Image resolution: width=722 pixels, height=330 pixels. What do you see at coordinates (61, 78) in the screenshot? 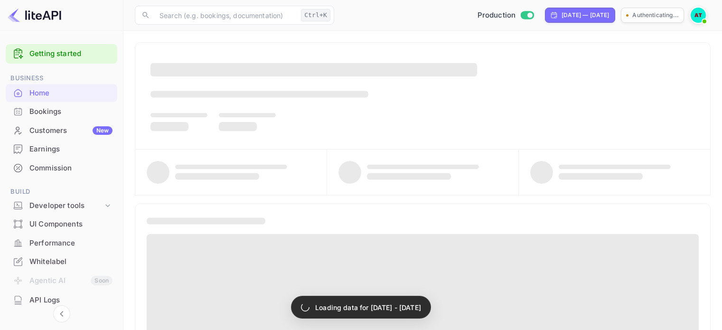
I see `span: Business` at bounding box center [61, 78].